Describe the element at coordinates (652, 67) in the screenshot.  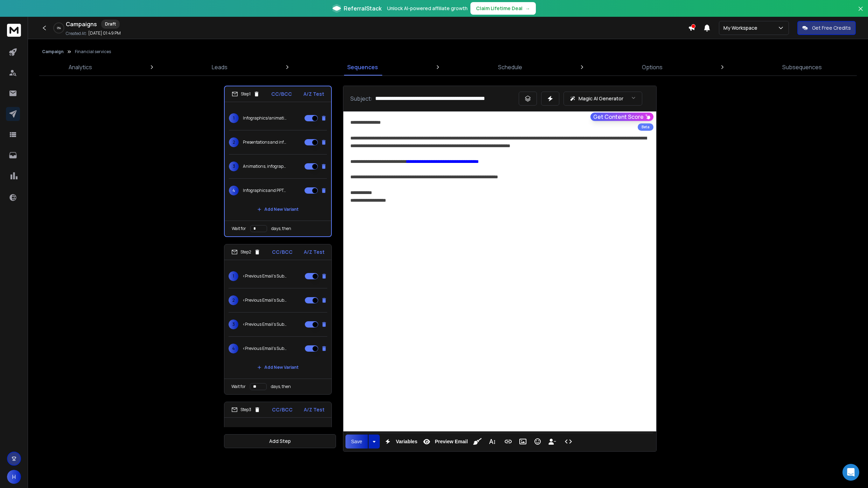
I see `a: Options` at that location.